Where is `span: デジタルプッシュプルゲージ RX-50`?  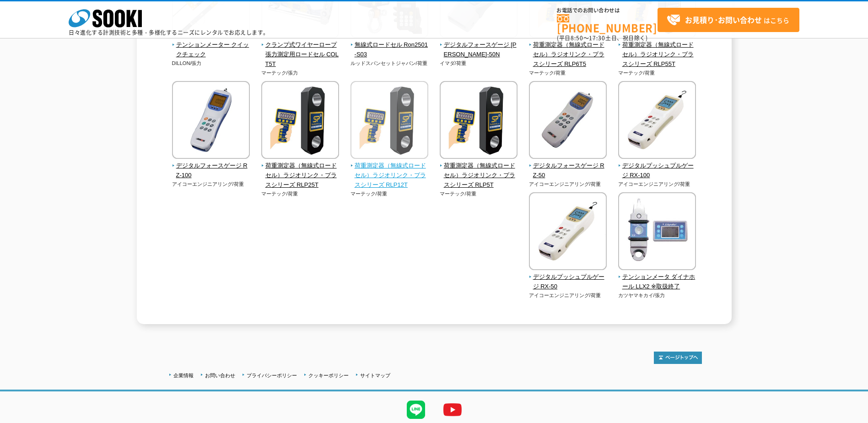 span: デジタルプッシュプルゲージ RX-50 is located at coordinates (568, 282).